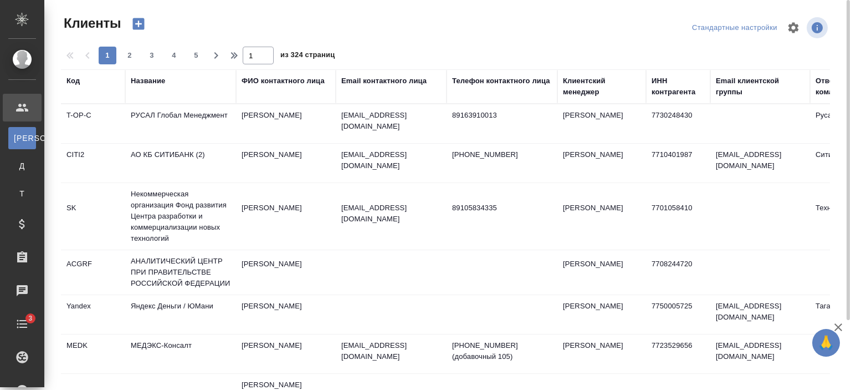 This screenshot has height=390, width=851. What do you see at coordinates (678, 314) in the screenshot?
I see `td: 7750005725` at bounding box center [678, 314].